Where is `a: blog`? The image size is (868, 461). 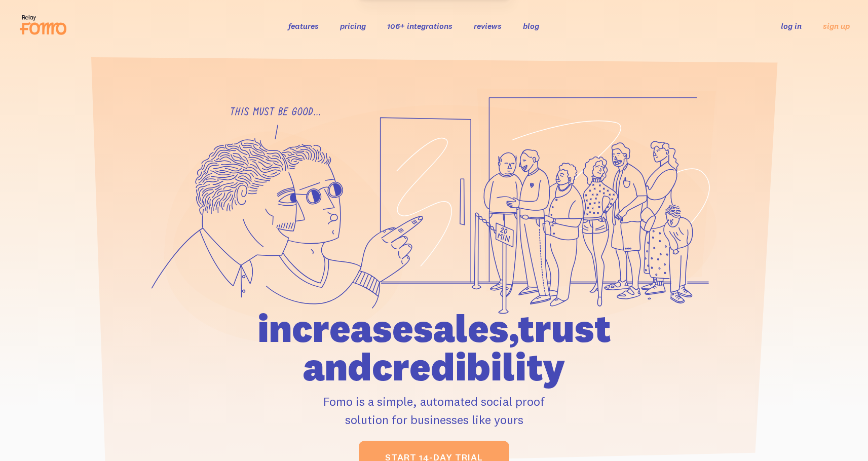 a: blog is located at coordinates (531, 26).